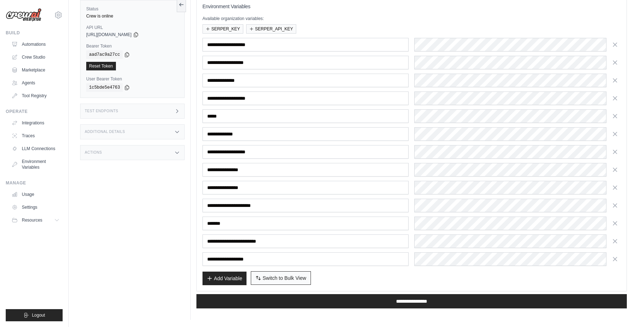  What do you see at coordinates (132, 9) in the screenshot?
I see `label: Status` at bounding box center [132, 9].